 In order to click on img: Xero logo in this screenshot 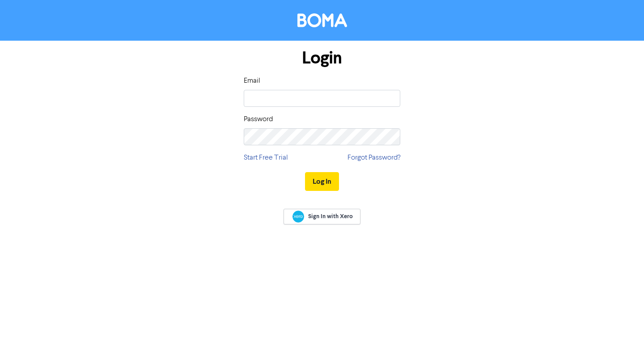, I will do `click(298, 217)`.